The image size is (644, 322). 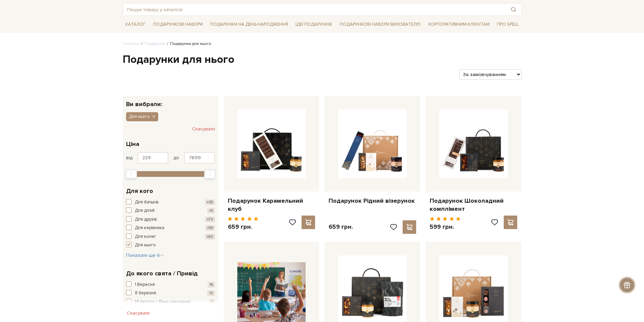 What do you see at coordinates (271, 204) in the screenshot?
I see `a: Подарунок Карамельний клуб` at bounding box center [271, 204].